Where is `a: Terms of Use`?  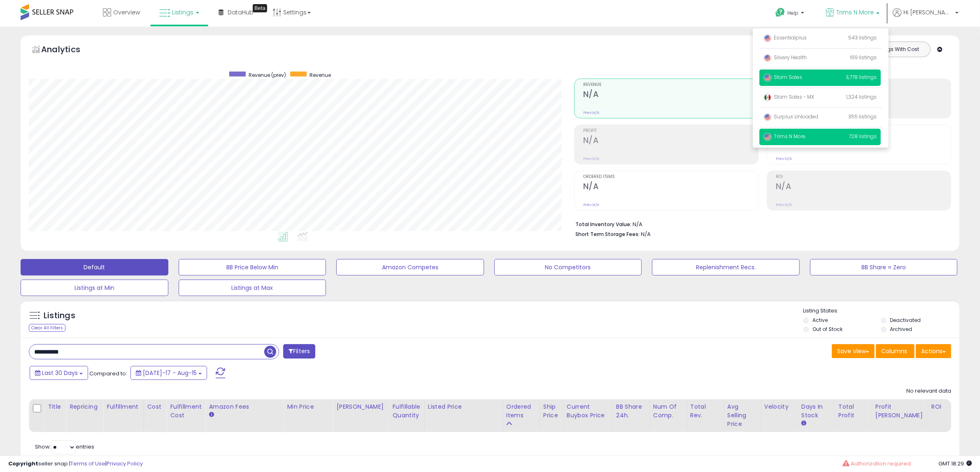
a: Terms of Use is located at coordinates (87, 464).